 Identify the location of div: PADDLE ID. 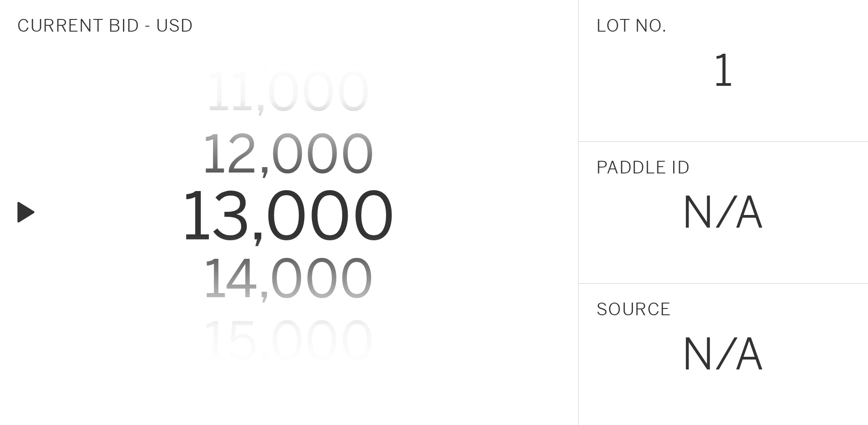
(643, 168).